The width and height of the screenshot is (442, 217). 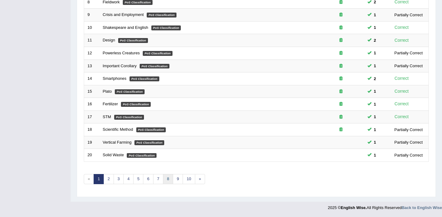 What do you see at coordinates (118, 179) in the screenshot?
I see `a: 3` at bounding box center [118, 179].